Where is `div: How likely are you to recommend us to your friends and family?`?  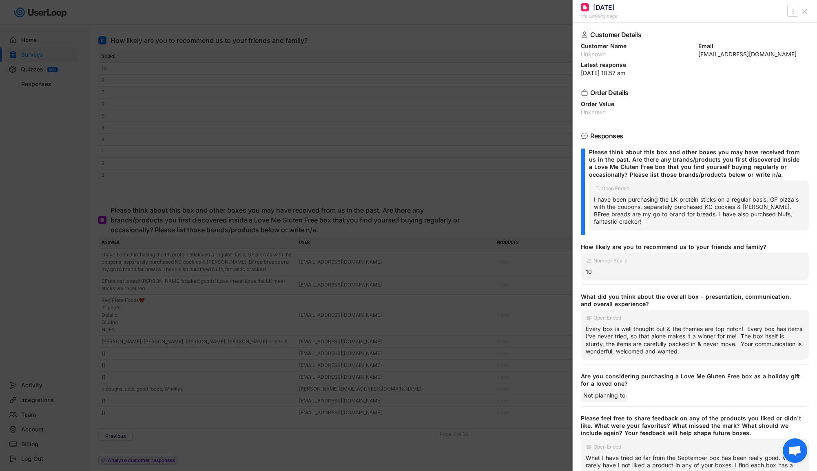
div: How likely are you to recommend us to your friends and family? is located at coordinates (691, 247).